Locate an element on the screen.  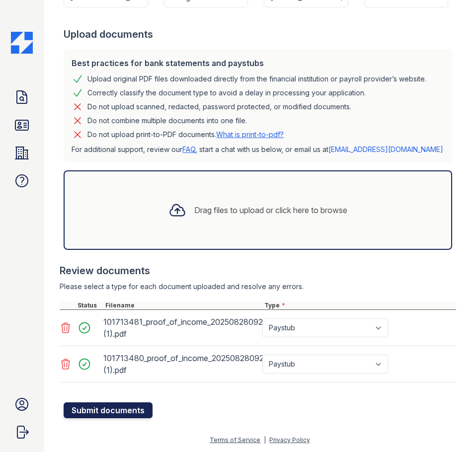
div: Best practices for bank statements and paystubs is located at coordinates (258, 63).